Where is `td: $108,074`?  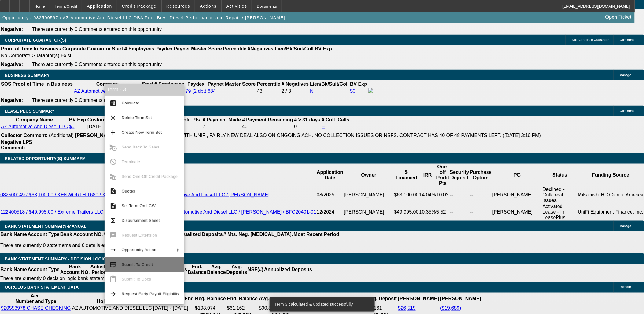 td: $108,074 is located at coordinates (210, 309).